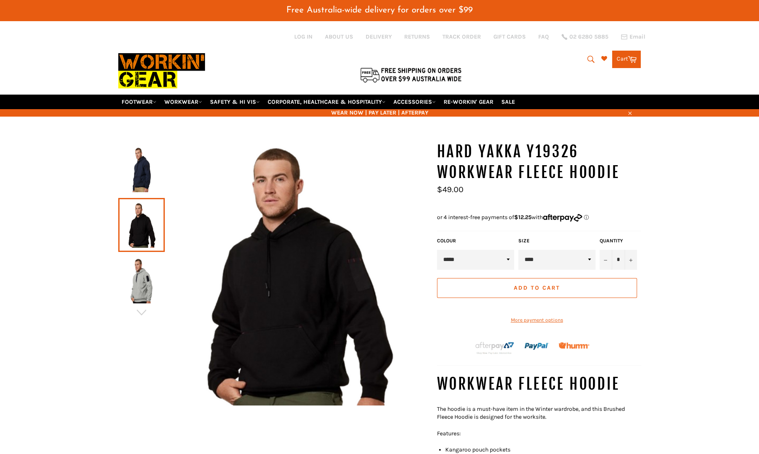 The image size is (759, 454). What do you see at coordinates (537, 320) in the screenshot?
I see `a: More payment options` at bounding box center [537, 320].